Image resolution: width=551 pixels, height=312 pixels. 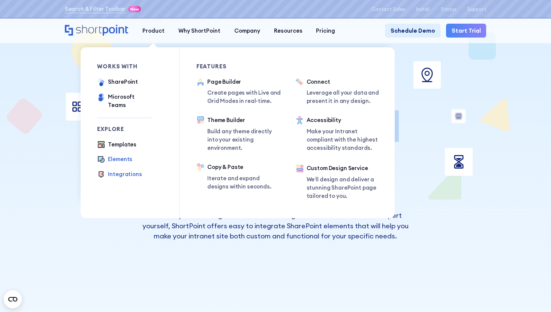 What do you see at coordinates (200, 31) in the screenshot?
I see `div: Why ShortPoint` at bounding box center [200, 31].